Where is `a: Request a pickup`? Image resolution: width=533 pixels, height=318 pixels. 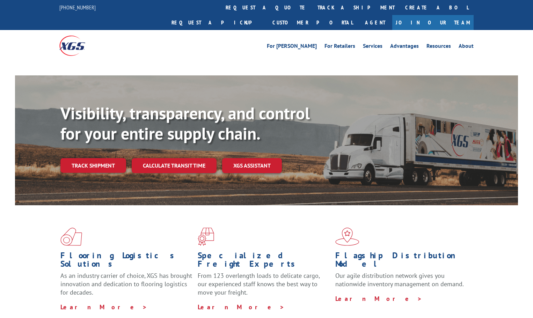
a: Request a pickup is located at coordinates (217, 22).